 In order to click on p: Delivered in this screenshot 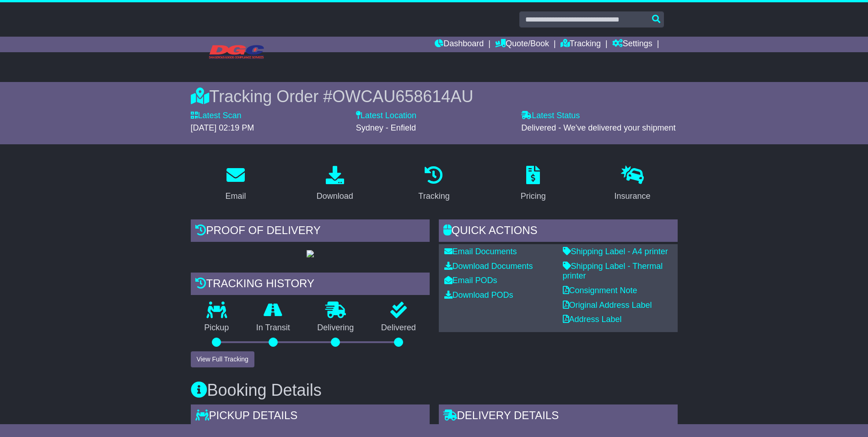, I will do `click(399, 328)`.